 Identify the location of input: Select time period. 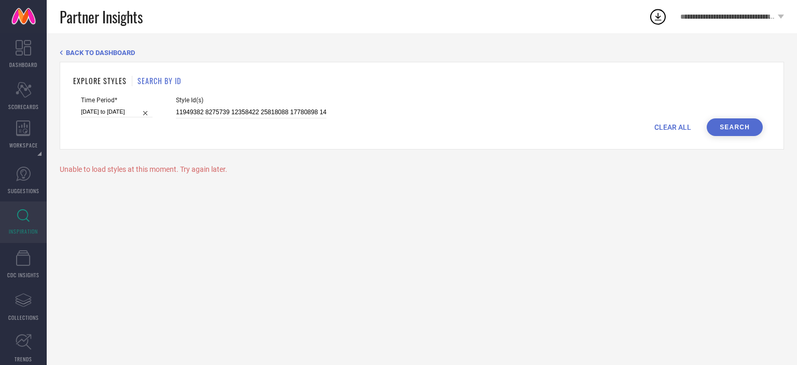
(117, 112).